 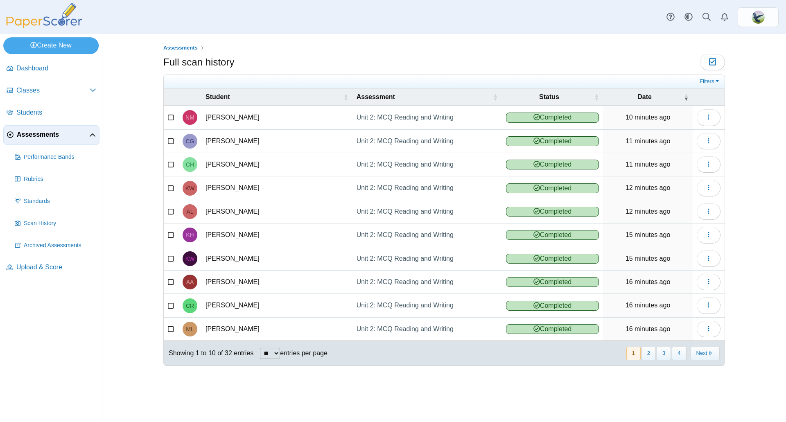 What do you see at coordinates (190, 259) in the screenshot?
I see `span: Kelson Wakefield` at bounding box center [190, 259].